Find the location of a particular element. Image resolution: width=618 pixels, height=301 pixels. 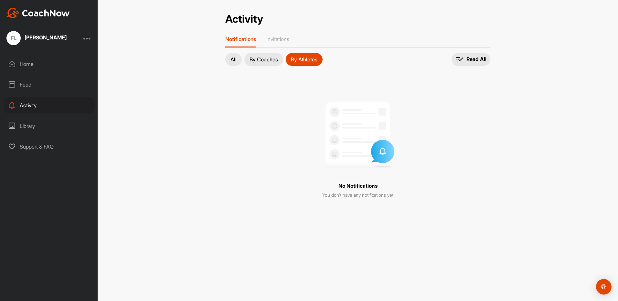

p: By Athletes is located at coordinates (304, 59).